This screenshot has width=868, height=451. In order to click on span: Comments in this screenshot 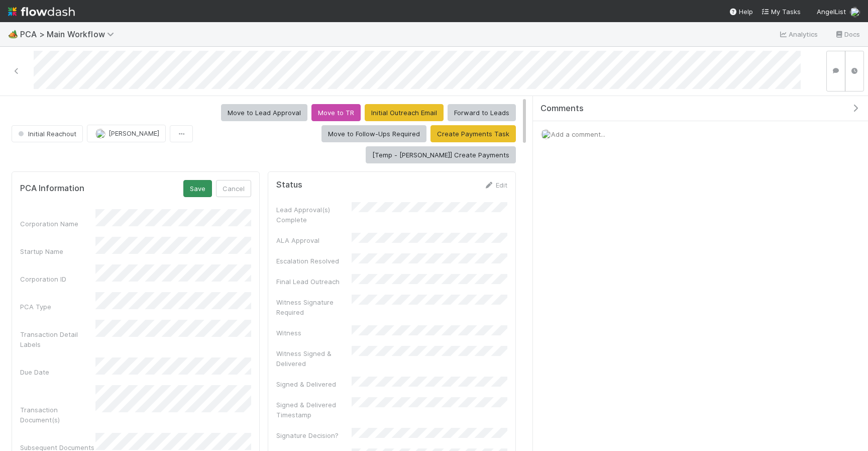, I will do `click(562, 108)`.